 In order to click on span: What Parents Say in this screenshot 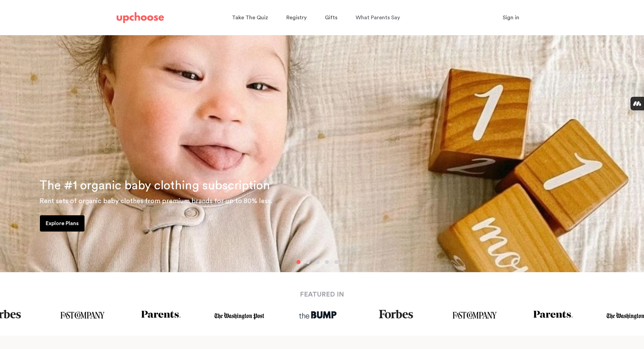, I will do `click(378, 18)`.